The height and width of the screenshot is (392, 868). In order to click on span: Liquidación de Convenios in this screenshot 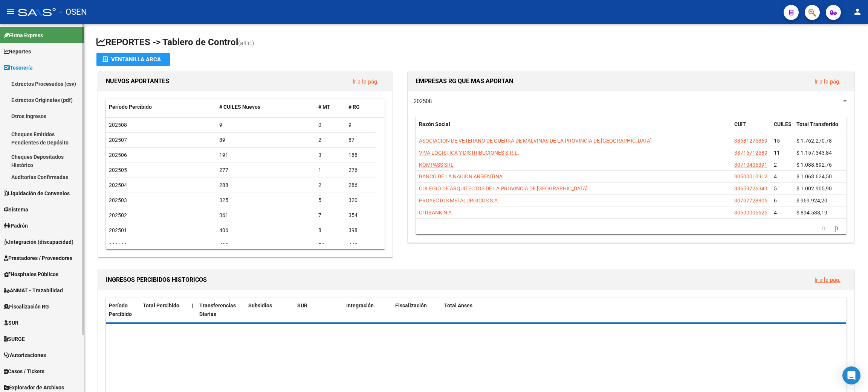, I will do `click(37, 194)`.